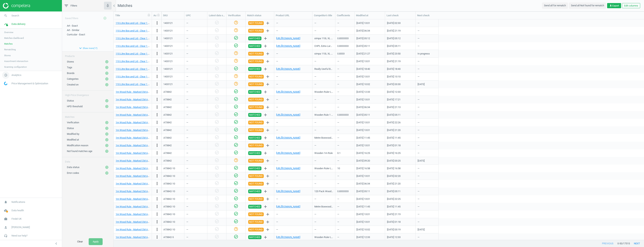  What do you see at coordinates (88, 48) in the screenshot?
I see `button: expand_moreShow more(17)` at bounding box center [88, 48].